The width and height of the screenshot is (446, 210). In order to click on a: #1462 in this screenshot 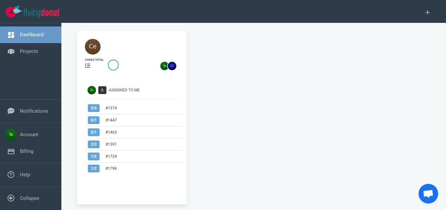, I will do `click(111, 132)`.